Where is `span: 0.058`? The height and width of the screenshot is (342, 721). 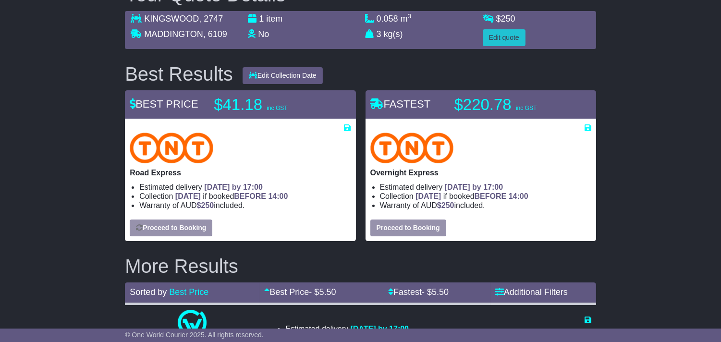
span: 0.058 is located at coordinates (387, 19).